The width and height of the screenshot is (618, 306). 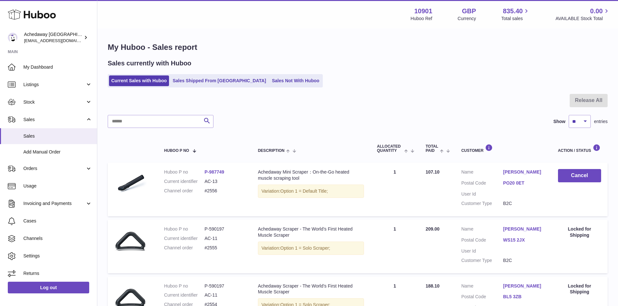 What do you see at coordinates (600, 122) in the screenshot?
I see `span: entries` at bounding box center [600, 122].